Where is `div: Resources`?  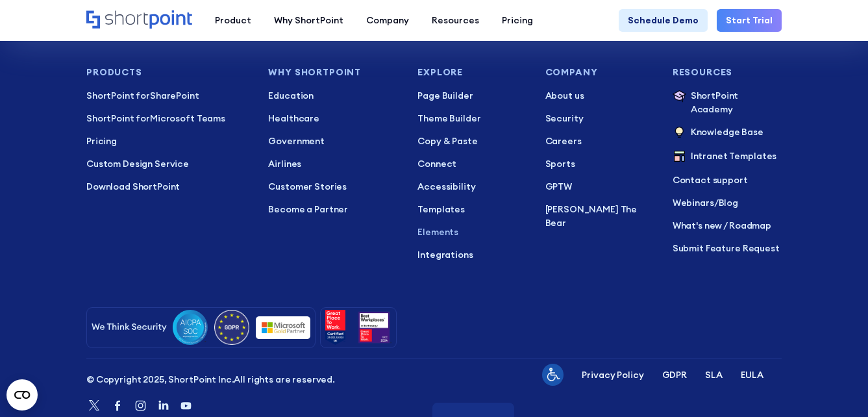
div: Resources is located at coordinates (455, 20).